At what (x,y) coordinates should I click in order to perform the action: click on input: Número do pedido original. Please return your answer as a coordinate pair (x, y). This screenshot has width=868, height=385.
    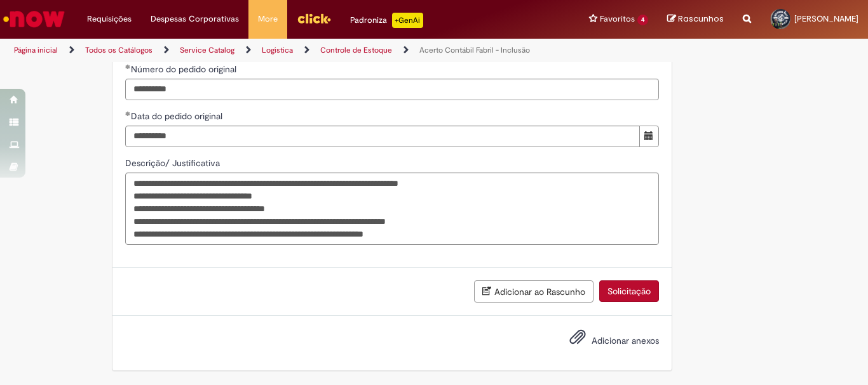
    Looking at the image, I should click on (392, 90).